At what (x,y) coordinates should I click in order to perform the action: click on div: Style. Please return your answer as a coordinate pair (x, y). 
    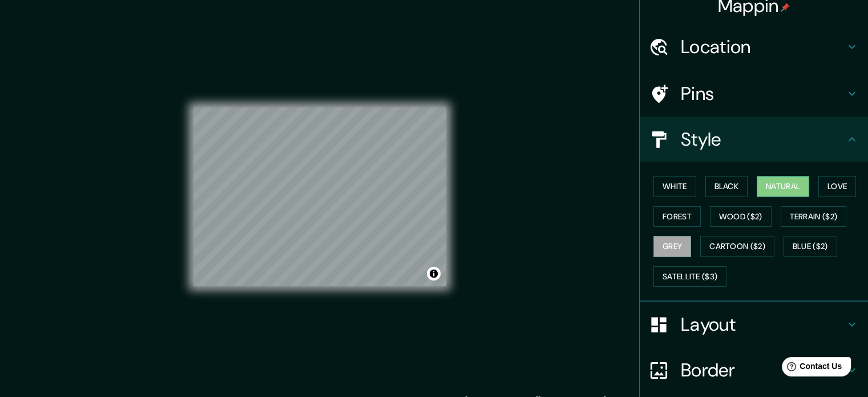
    Looking at the image, I should click on (754, 139).